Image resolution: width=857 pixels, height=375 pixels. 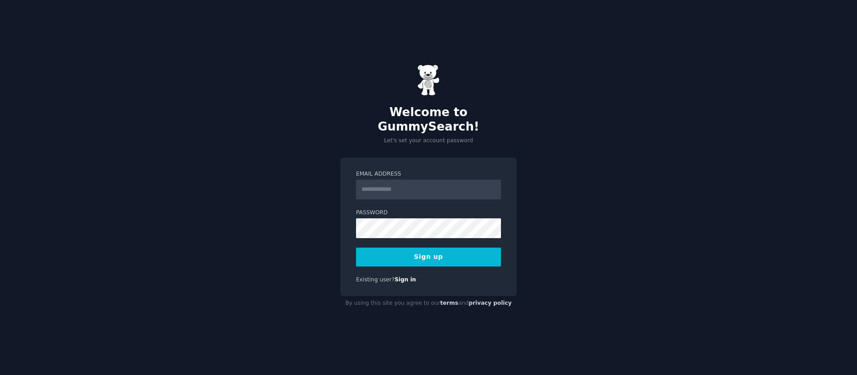 What do you see at coordinates (490, 303) in the screenshot?
I see `a: privacy policy` at bounding box center [490, 303].